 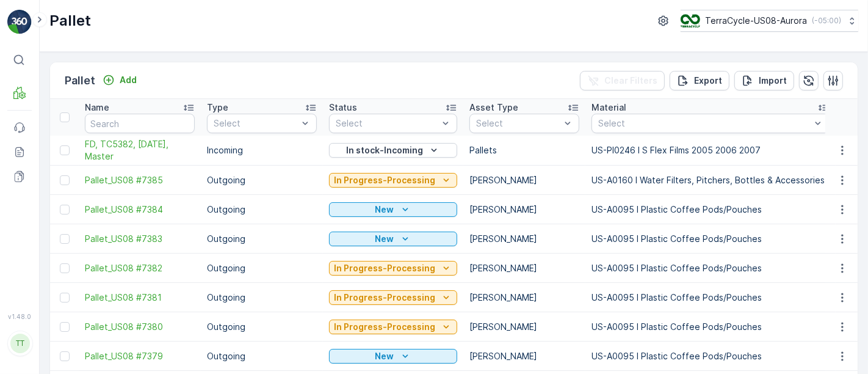 What do you see at coordinates (393, 150) in the screenshot?
I see `button: In stock-Incoming` at bounding box center [393, 150].